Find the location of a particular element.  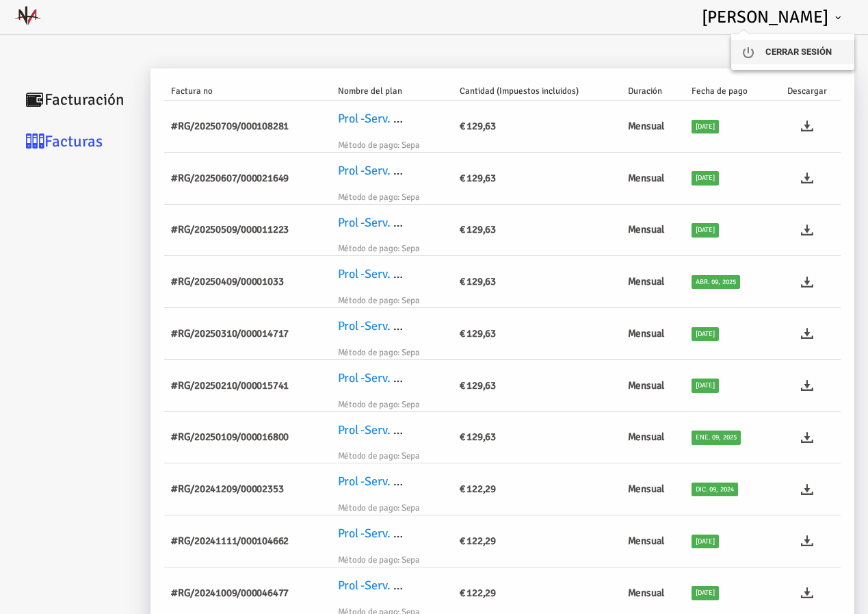

h6: #RG/20250109/000016800 is located at coordinates (247, 437).